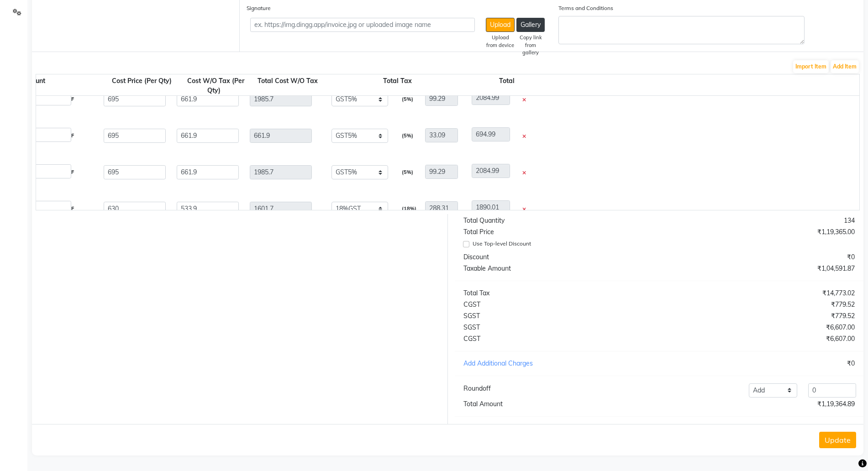 The width and height of the screenshot is (868, 471). What do you see at coordinates (844, 67) in the screenshot?
I see `button: Add Item` at bounding box center [844, 67].